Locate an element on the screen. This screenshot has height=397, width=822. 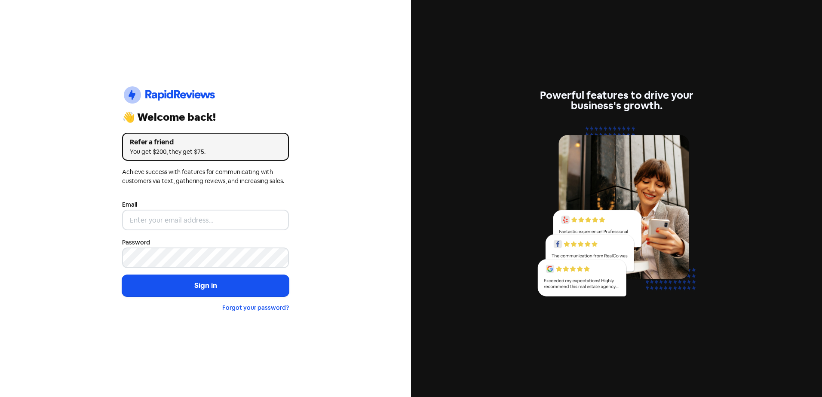
div: You get $200, they get $75. is located at coordinates (206, 152).